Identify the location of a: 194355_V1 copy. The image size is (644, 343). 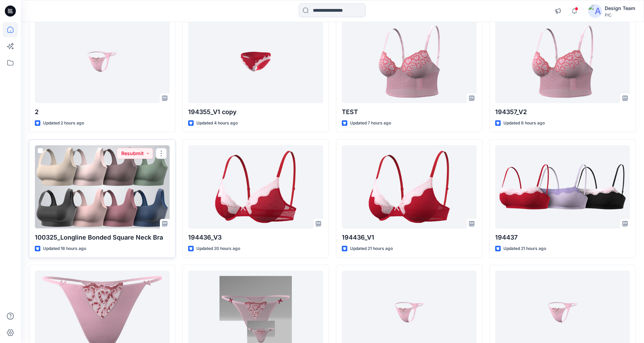
(255, 62).